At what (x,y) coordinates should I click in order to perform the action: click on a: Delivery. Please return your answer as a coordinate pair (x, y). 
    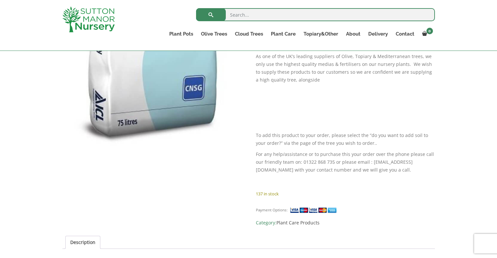
    Looking at the image, I should click on (378, 34).